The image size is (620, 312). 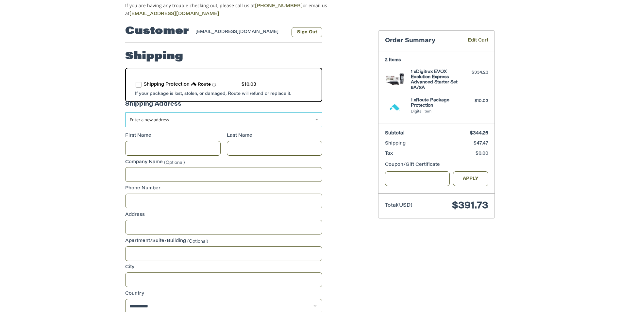 I want to click on h4: 1 x Route Package Protection, so click(x=436, y=103).